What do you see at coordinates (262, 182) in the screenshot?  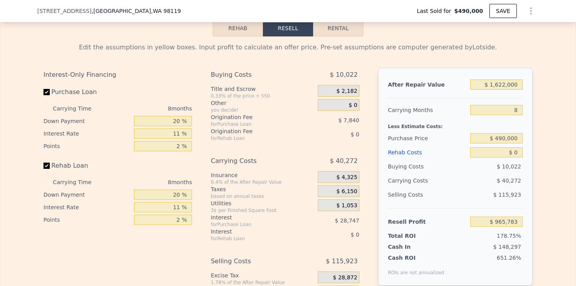 I see `div: 0.4% of the After Repair Value` at bounding box center [262, 182].